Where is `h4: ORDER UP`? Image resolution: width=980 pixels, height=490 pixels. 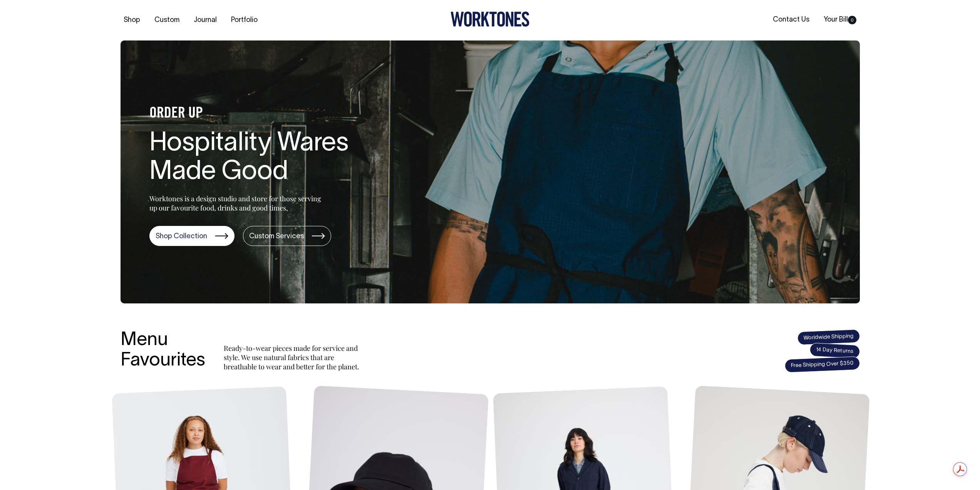
h4: ORDER UP is located at coordinates (273, 114).